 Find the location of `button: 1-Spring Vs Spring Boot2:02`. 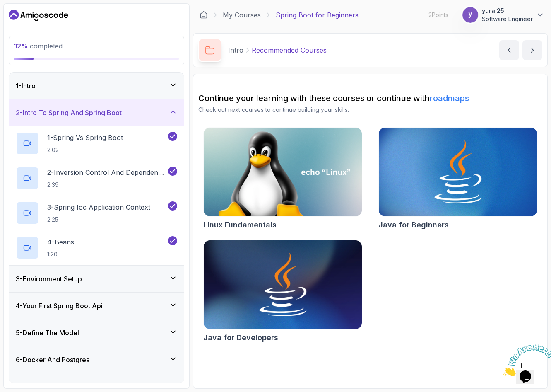

button: 1-Spring Vs Spring Boot2:02 is located at coordinates (96, 143).